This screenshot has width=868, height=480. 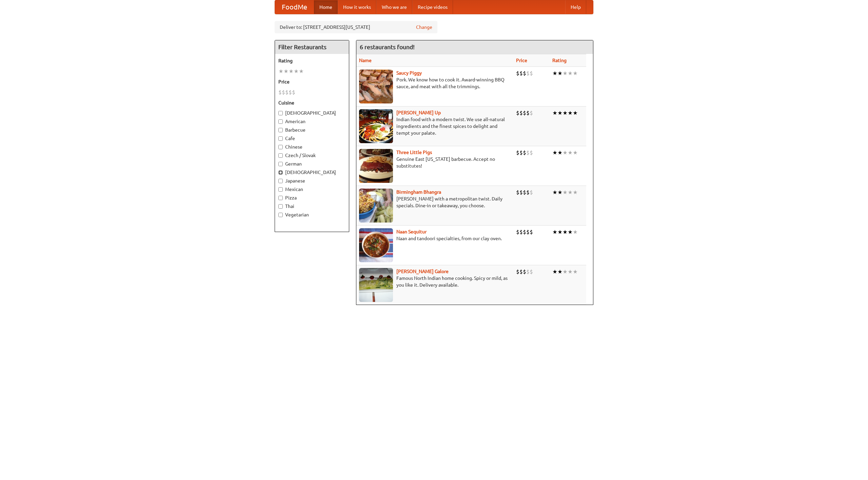 What do you see at coordinates (281, 147) in the screenshot?
I see `input: Chinese` at bounding box center [281, 147].